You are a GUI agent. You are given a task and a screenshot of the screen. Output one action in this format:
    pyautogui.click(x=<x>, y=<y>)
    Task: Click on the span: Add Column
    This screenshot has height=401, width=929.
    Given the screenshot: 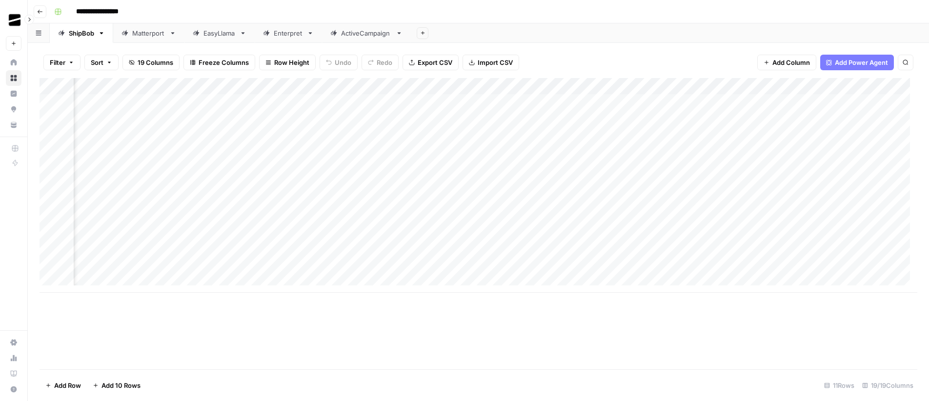 What is the action you would take?
    pyautogui.click(x=791, y=62)
    